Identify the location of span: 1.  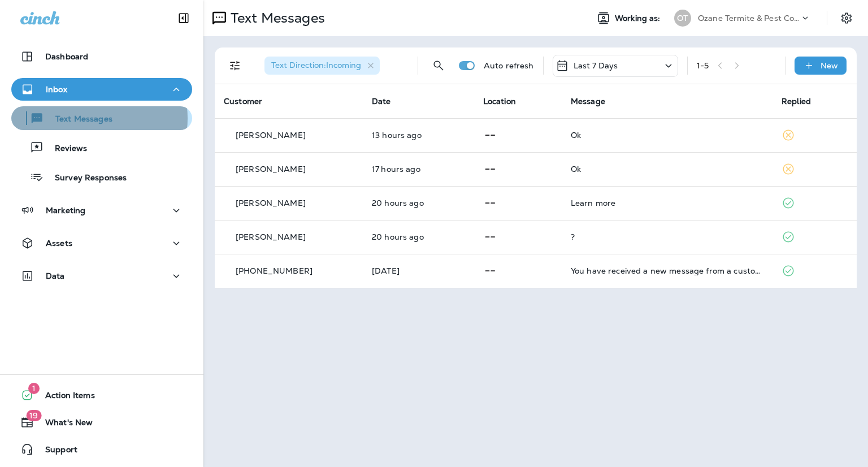
(34, 388).